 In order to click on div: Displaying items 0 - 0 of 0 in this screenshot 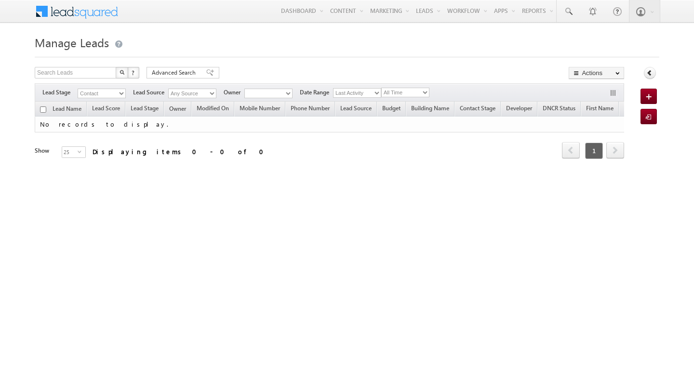, I will do `click(181, 151)`.